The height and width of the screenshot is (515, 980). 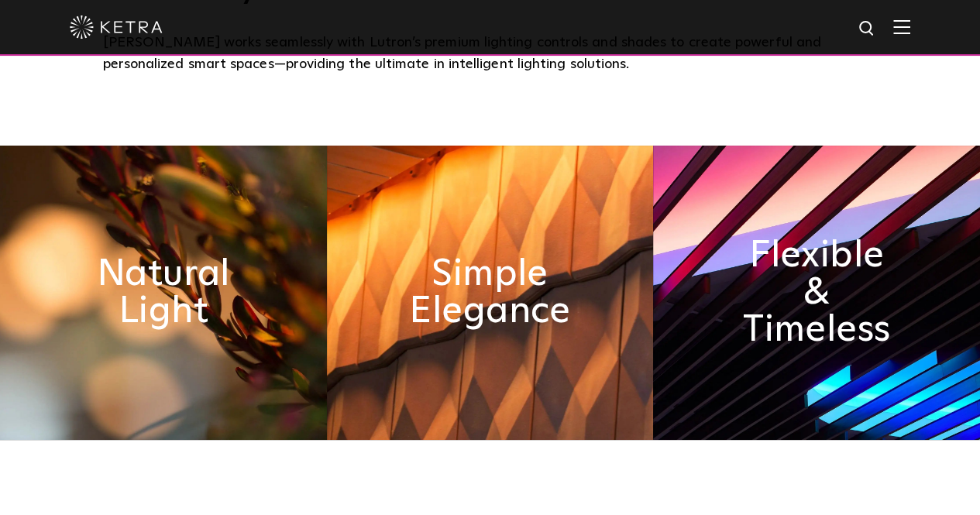 What do you see at coordinates (902, 26) in the screenshot?
I see `img: Hamburger%20Nav.svg` at bounding box center [902, 26].